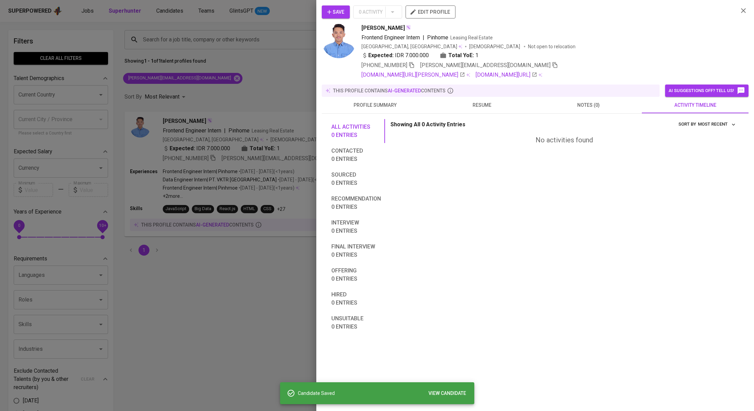  Describe the element at coordinates (375, 105) in the screenshot. I see `span: profile summary` at that location.